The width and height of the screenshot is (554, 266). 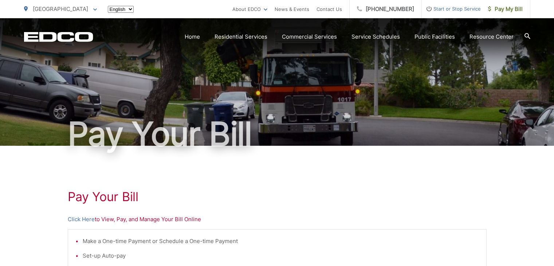 I want to click on li: Set-up Auto-pay, so click(x=281, y=256).